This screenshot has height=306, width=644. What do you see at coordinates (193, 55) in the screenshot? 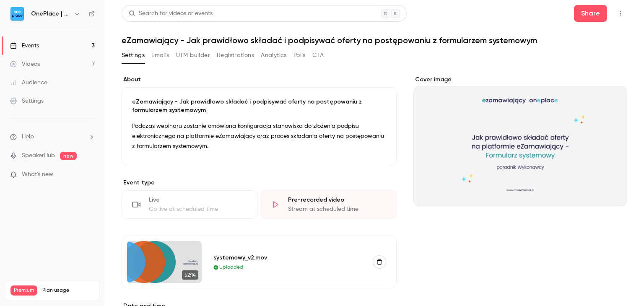
I see `button: UTM builder` at bounding box center [193, 55].